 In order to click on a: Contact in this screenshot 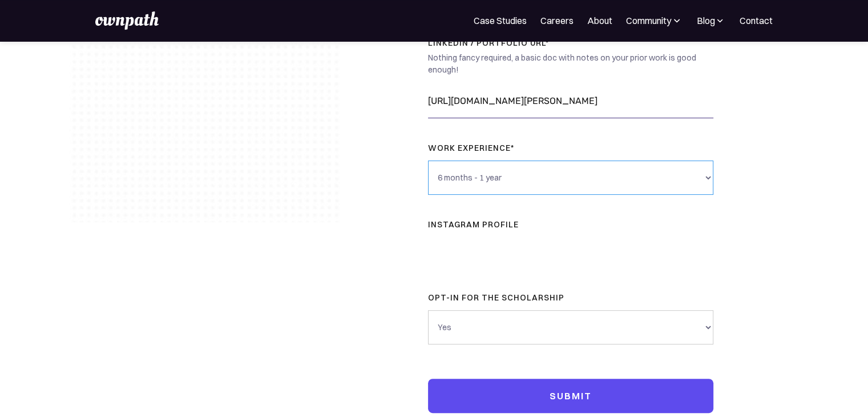, I will do `click(756, 21)`.